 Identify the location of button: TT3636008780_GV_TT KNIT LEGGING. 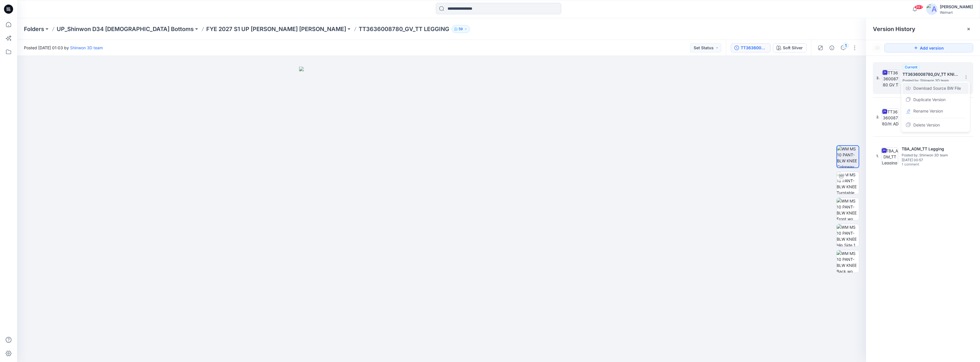
(751, 47).